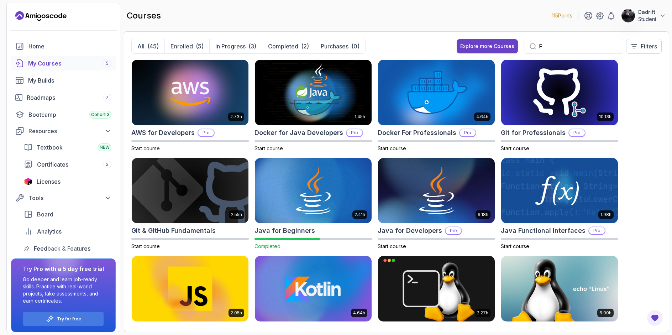  Describe the element at coordinates (63, 80) in the screenshot. I see `a: builds` at that location.